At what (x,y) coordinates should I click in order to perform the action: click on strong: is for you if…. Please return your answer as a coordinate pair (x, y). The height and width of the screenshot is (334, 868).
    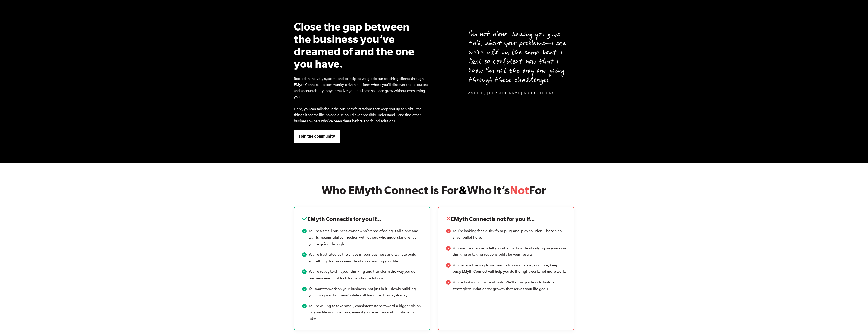
    Looking at the image, I should click on (365, 218).